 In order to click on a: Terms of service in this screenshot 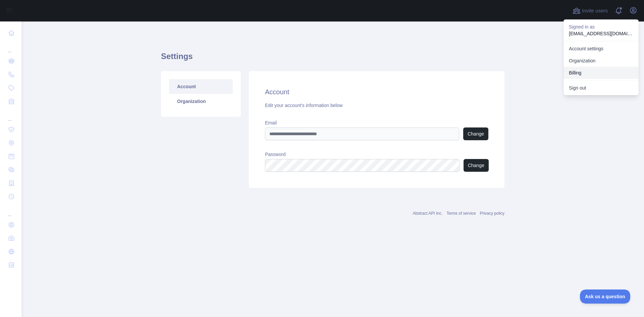, I will do `click(461, 213)`.